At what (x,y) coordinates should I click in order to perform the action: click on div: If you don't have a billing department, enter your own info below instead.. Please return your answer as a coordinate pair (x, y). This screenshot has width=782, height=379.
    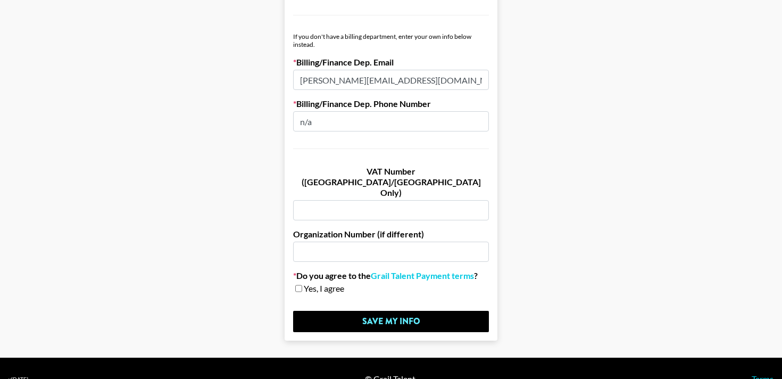
    Looking at the image, I should click on (391, 40).